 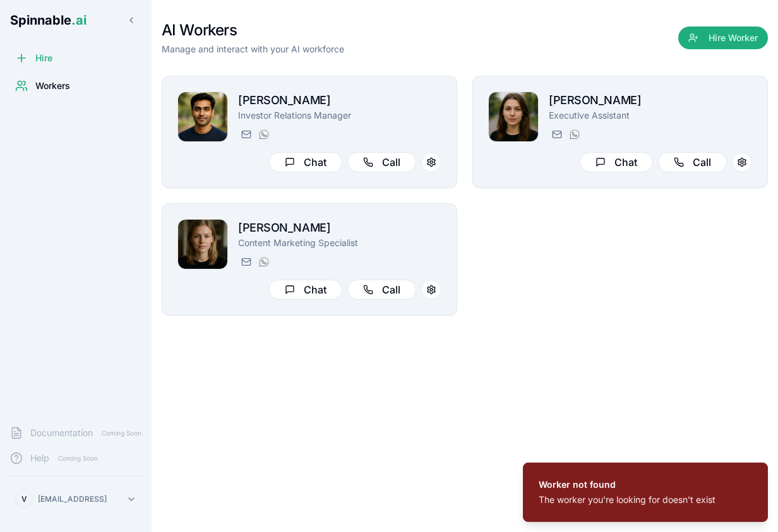 I want to click on img: Kai Dvorak, so click(x=203, y=117).